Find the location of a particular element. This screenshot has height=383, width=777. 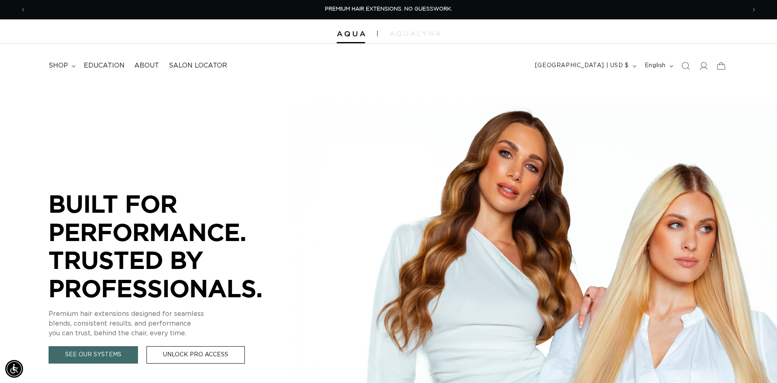

button: English is located at coordinates (658, 66).